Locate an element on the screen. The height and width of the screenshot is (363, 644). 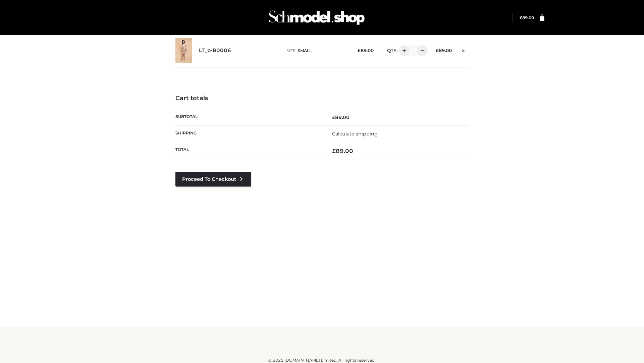
th: Shipping is located at coordinates (248, 134).